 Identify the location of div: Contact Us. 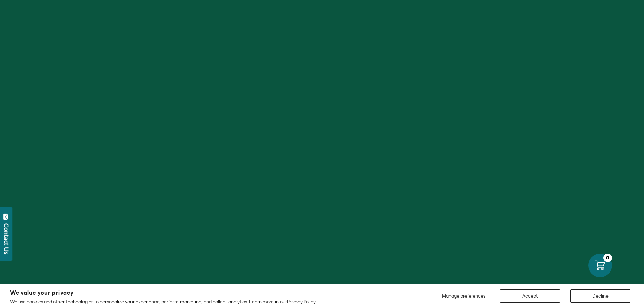
(6, 239).